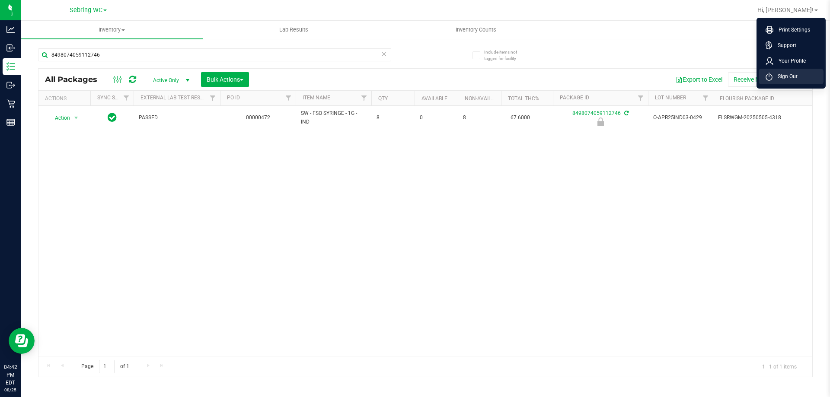 Image resolution: width=830 pixels, height=397 pixels. What do you see at coordinates (791, 30) in the screenshot?
I see `span: Print Settings` at bounding box center [791, 30].